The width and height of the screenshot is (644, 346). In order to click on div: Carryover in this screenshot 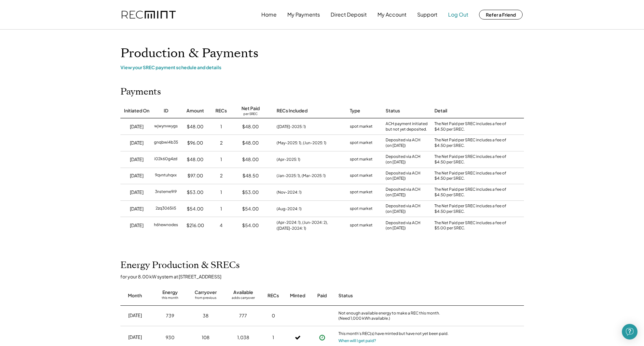, I will do `click(206, 293)`.